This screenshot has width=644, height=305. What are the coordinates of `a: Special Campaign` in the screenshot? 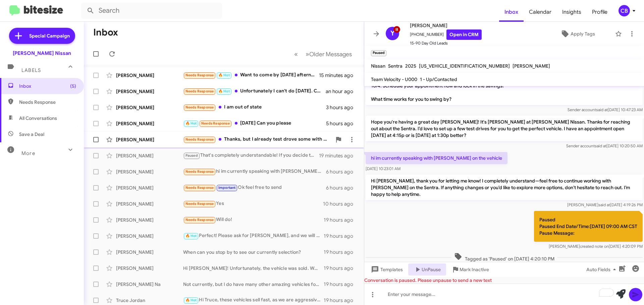 It's located at (42, 36).